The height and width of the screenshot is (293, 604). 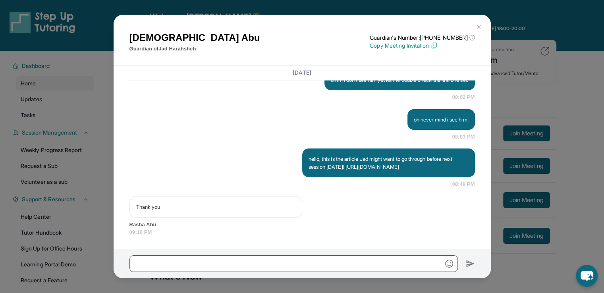 I want to click on span: 08:03 PM, so click(x=463, y=137).